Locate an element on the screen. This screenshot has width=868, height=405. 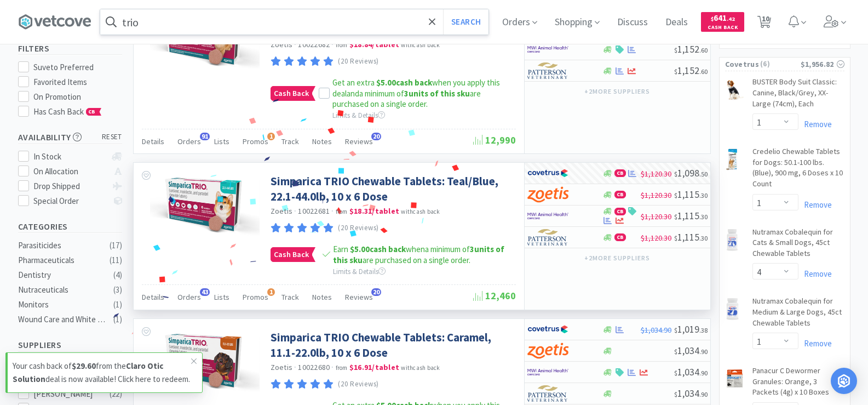
h5: Filters is located at coordinates (70, 48).